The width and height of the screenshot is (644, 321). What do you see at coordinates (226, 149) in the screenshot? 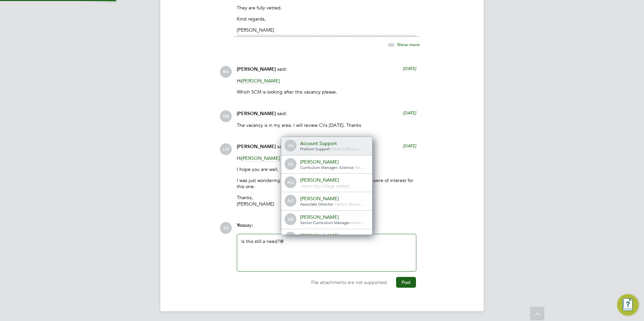
I see `span: LW` at bounding box center [226, 149].